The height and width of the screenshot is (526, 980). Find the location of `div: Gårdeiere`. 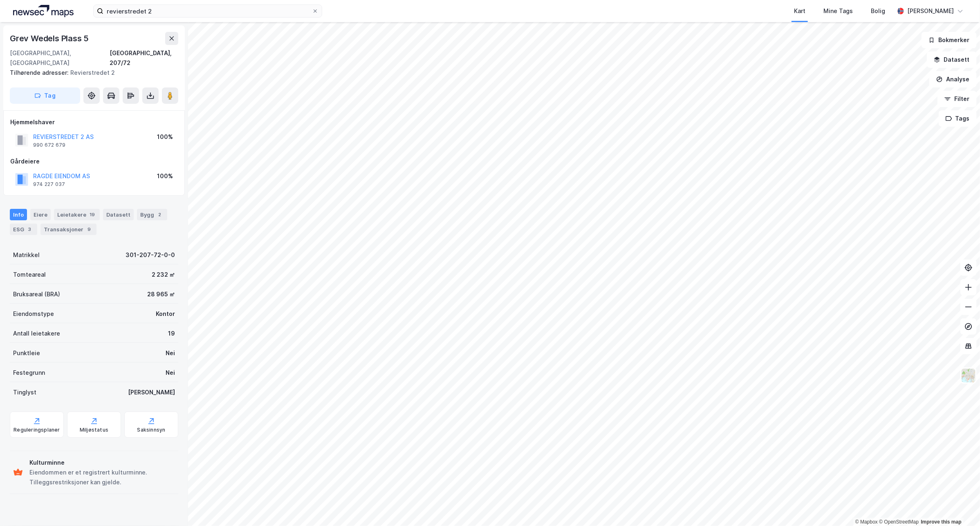

div: Gårdeiere is located at coordinates (94, 162).